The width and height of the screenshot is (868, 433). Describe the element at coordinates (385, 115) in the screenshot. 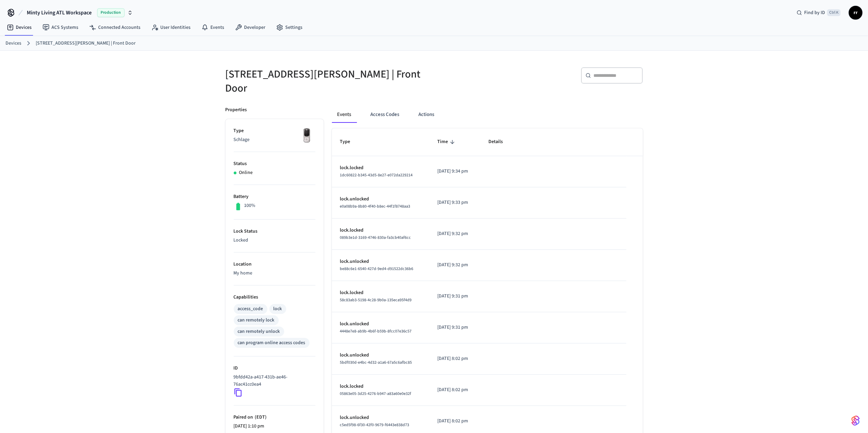

I see `button: Access Codes` at that location.